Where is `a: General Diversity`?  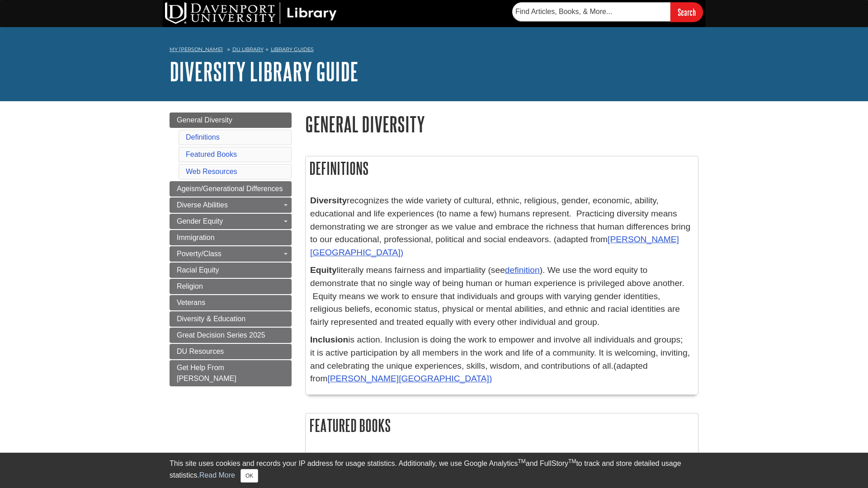
a: General Diversity is located at coordinates (231, 120).